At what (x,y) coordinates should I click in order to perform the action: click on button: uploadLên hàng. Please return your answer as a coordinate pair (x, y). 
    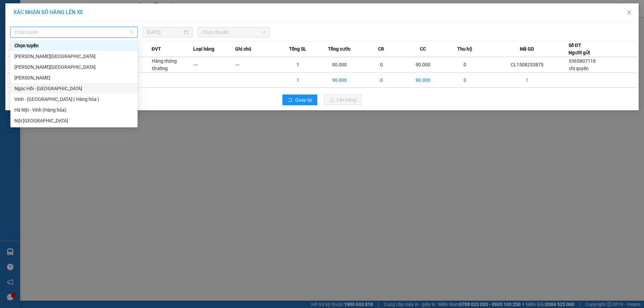
    Looking at the image, I should click on (343, 100).